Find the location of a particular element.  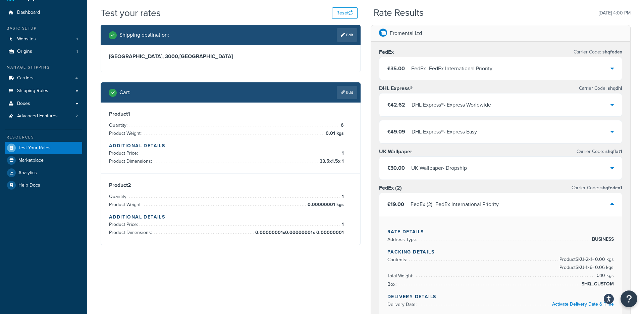

h1: Test your rates is located at coordinates (131, 13).